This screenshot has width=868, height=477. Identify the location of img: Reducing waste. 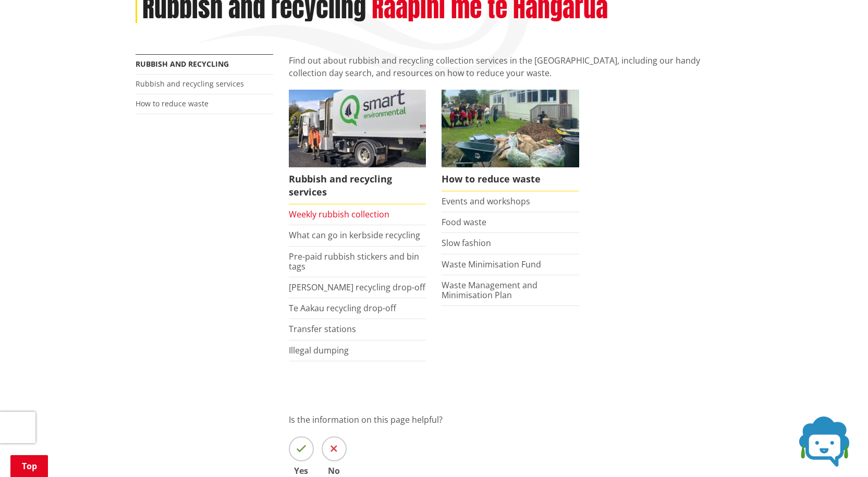
(510, 129).